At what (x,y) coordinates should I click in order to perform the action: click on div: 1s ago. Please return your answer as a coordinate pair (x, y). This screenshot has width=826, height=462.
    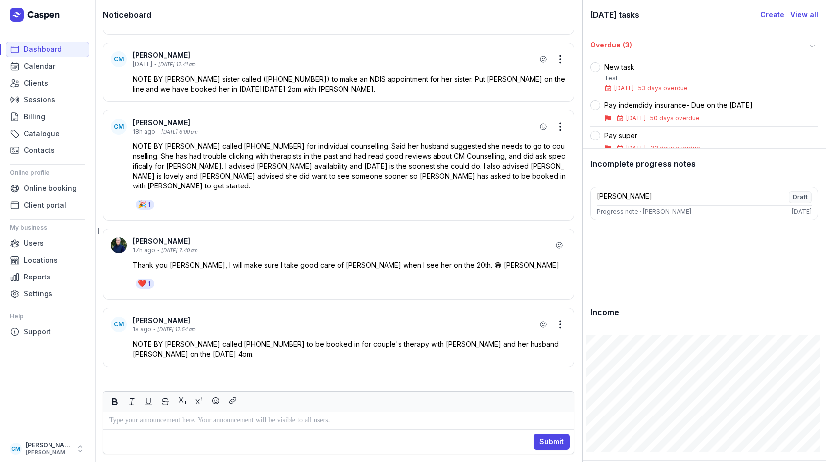
    Looking at the image, I should click on (142, 329).